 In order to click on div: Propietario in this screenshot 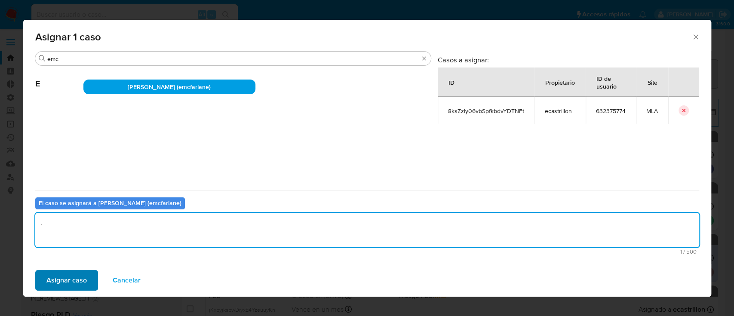, I will do `click(560, 82)`.